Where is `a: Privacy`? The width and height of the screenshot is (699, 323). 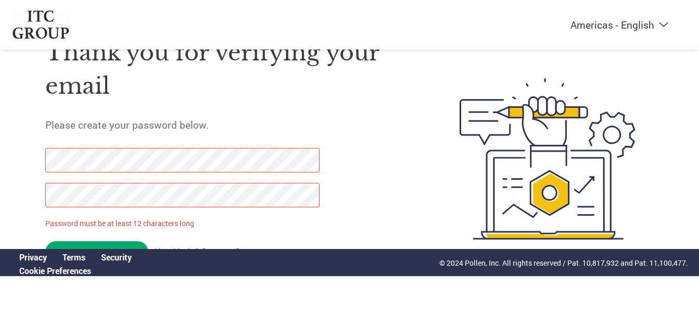 a: Privacy is located at coordinates (33, 257).